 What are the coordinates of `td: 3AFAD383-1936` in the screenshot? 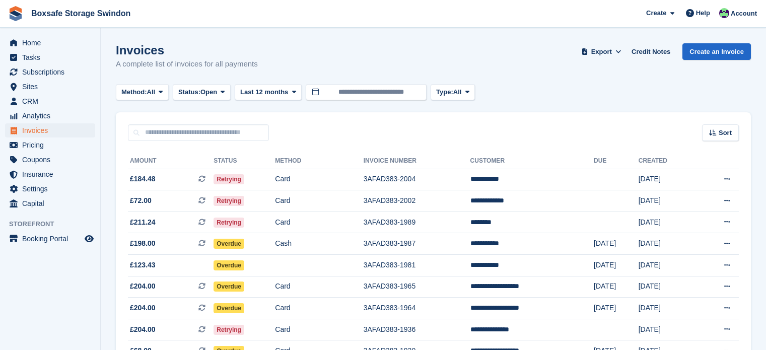 It's located at (417, 329).